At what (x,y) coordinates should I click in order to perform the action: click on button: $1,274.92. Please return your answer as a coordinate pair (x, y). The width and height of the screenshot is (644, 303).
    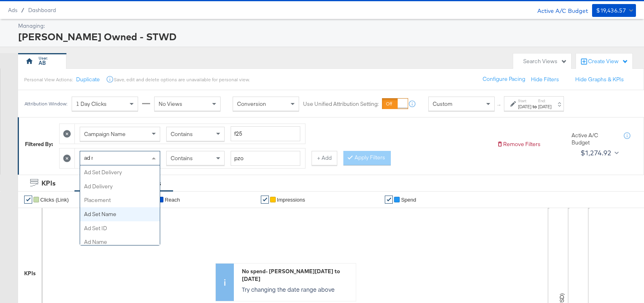
    Looking at the image, I should click on (599, 153).